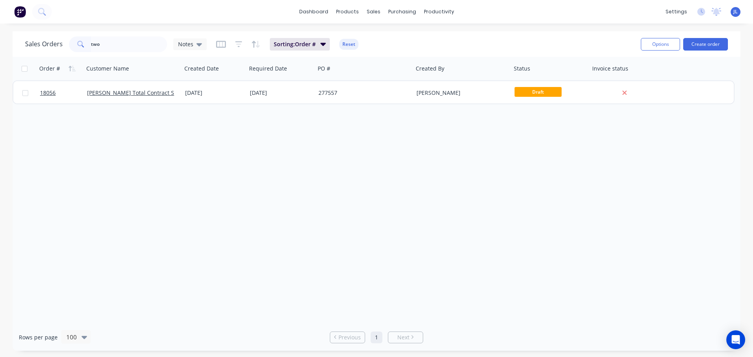  Describe the element at coordinates (186, 44) in the screenshot. I see `span: Notes` at that location.